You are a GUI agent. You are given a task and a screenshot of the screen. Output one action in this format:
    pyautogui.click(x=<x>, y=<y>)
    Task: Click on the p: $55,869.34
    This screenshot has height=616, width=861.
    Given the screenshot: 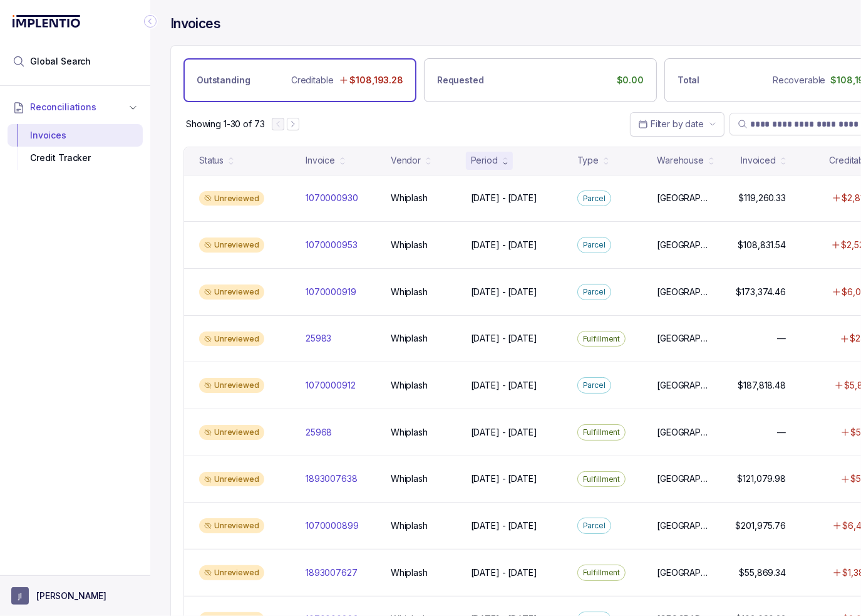 What is the action you would take?
    pyautogui.click(x=762, y=573)
    